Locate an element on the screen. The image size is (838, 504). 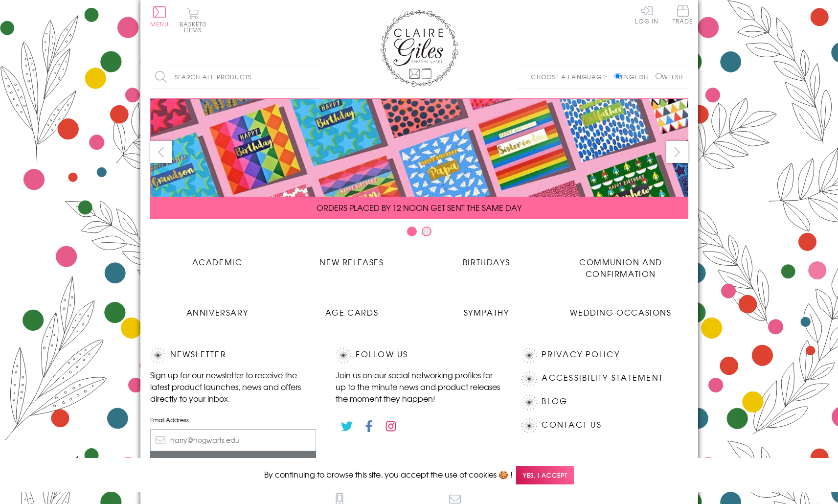
a: Sympathy is located at coordinates (486, 308).